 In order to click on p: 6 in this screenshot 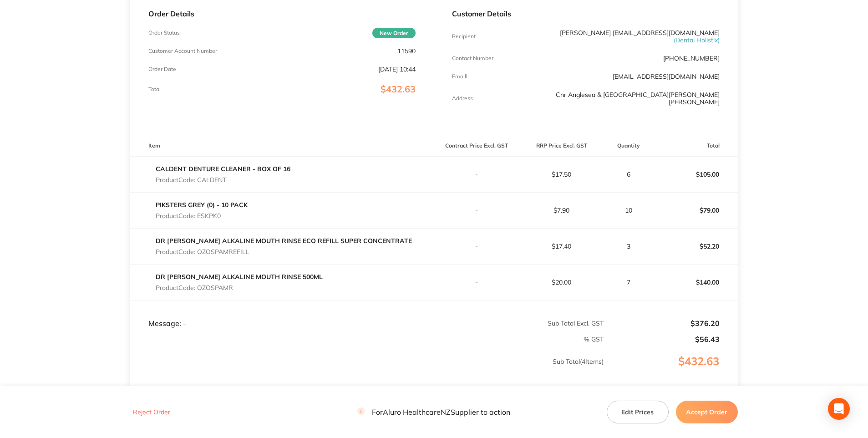, I will do `click(628, 174)`.